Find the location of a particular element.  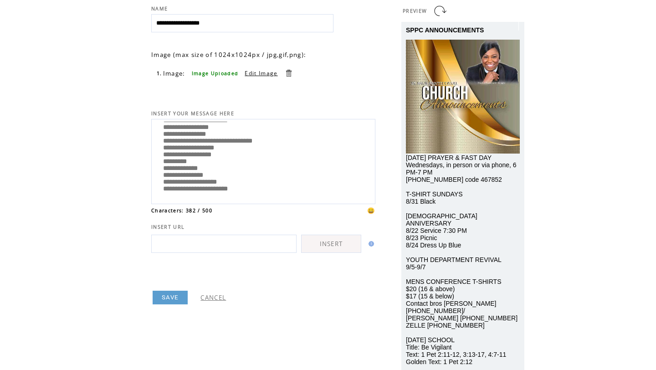

span: INSERT URL is located at coordinates (168, 227).